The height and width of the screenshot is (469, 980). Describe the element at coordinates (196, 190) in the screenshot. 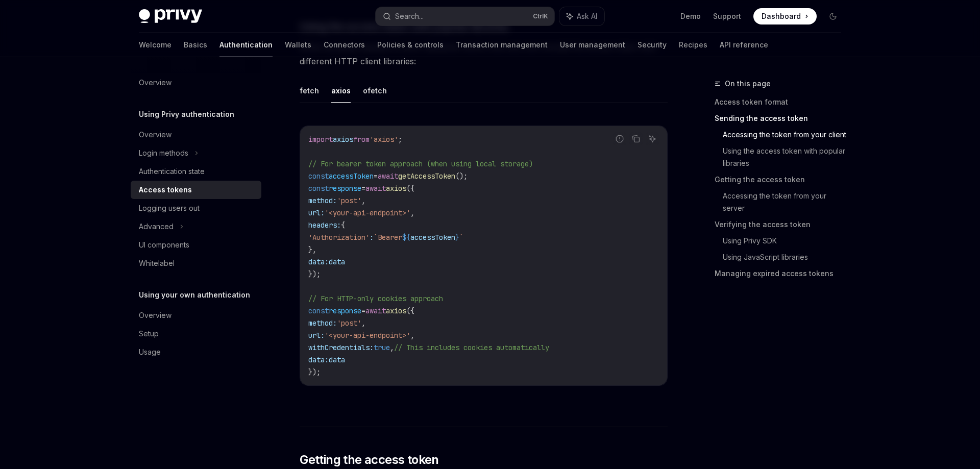

I see `a: Access tokens` at that location.